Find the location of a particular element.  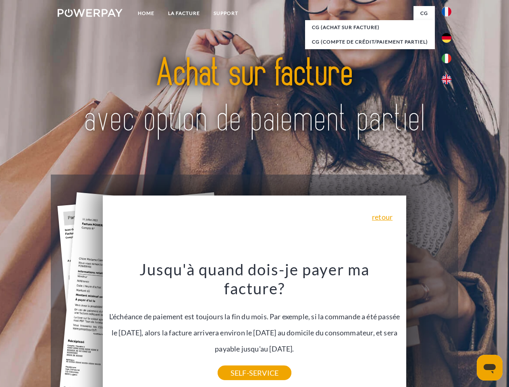

img: de is located at coordinates (446, 38).